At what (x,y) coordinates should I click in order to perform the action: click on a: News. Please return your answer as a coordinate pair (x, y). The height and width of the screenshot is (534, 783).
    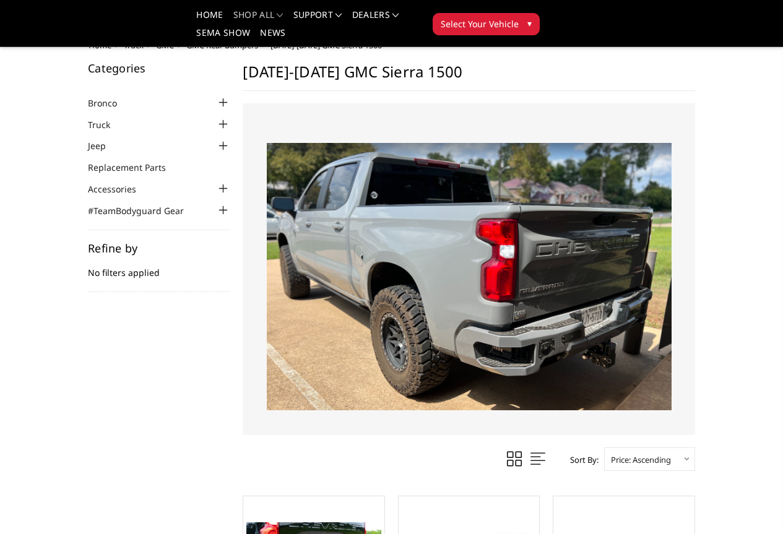
    Looking at the image, I should click on (272, 37).